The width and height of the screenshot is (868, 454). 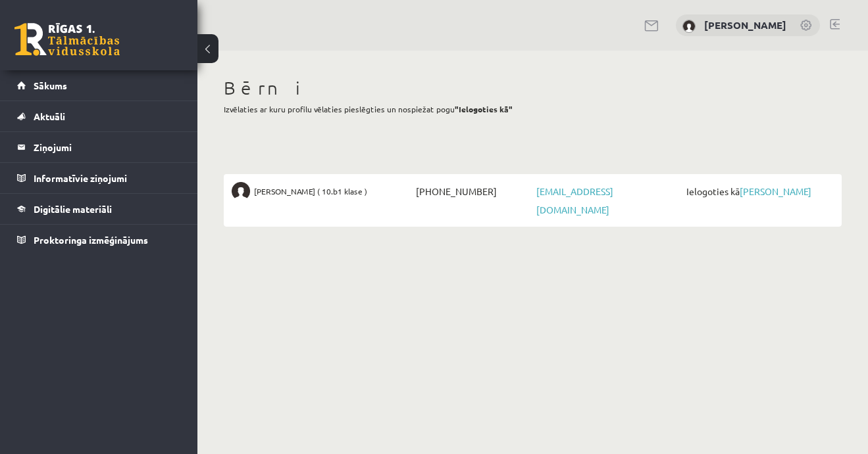 I want to click on a: Rīgas 1. Tālmācības vidusskola, so click(x=67, y=39).